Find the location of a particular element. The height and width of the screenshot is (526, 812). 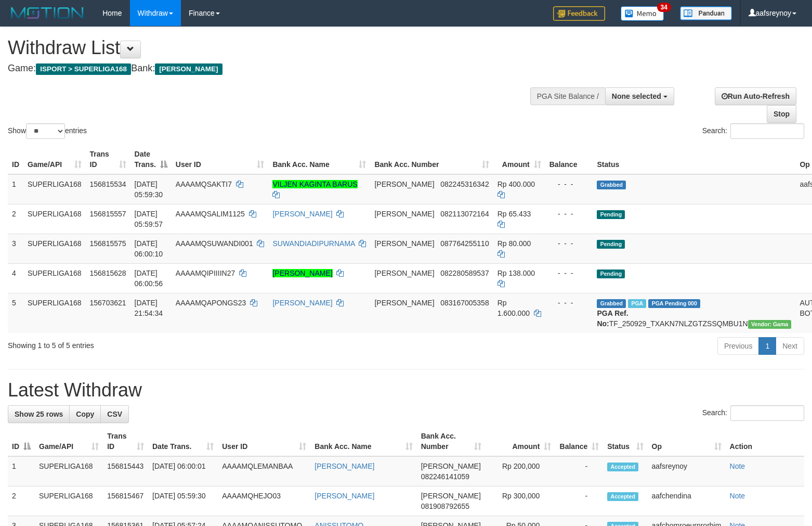

span: Rp 1.600.000 is located at coordinates (514, 308).